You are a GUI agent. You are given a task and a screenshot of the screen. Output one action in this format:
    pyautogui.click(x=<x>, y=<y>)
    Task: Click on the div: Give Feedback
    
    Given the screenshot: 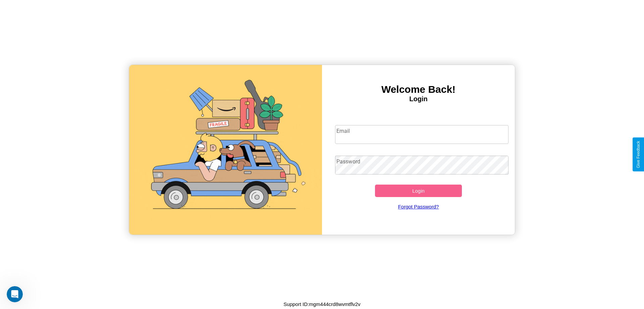 What is the action you would take?
    pyautogui.click(x=639, y=154)
    